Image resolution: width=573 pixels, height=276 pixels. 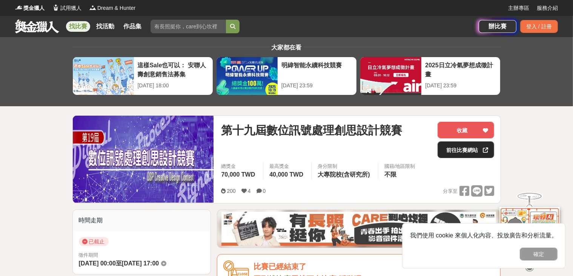 I want to click on span: 最高獎金, so click(x=287, y=166).